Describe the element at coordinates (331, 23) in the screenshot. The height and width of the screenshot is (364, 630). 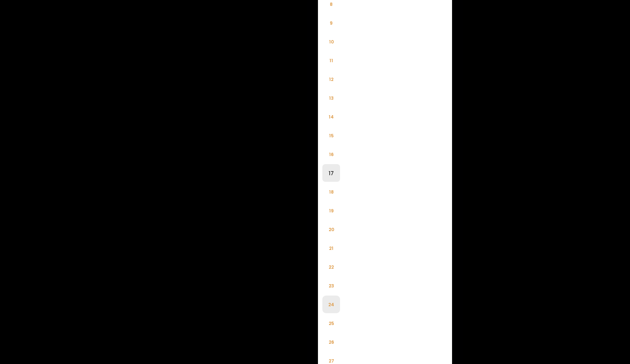
I see `li: 9` at that location.